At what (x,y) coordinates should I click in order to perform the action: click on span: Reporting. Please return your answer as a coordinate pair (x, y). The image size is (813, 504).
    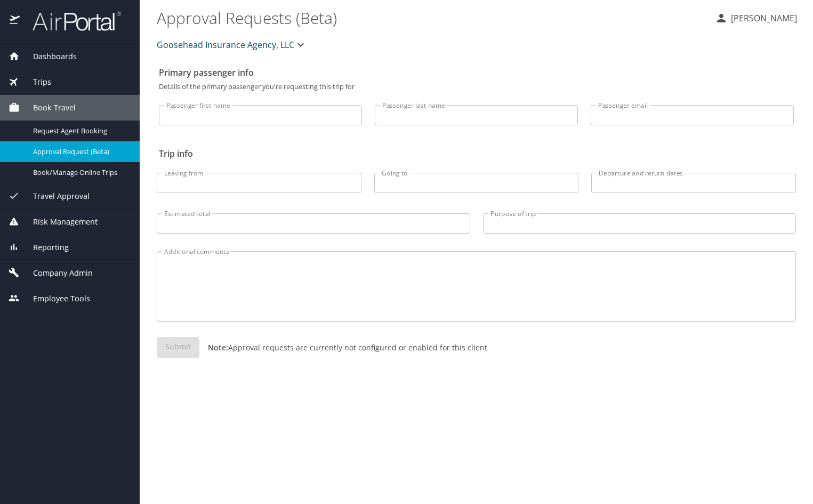
    Looking at the image, I should click on (44, 248).